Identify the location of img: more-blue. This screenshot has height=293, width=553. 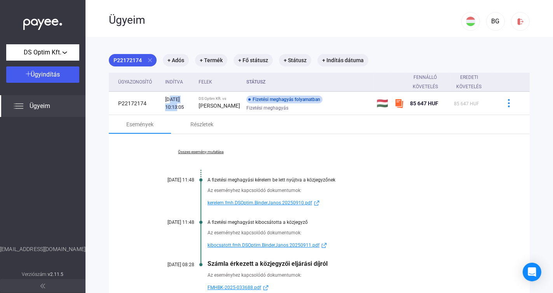
(509, 103).